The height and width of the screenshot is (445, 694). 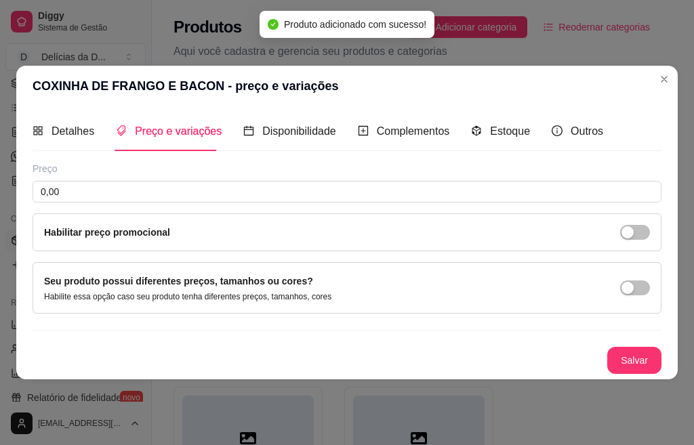 I want to click on span: Produto adicionado com sucesso!, so click(x=355, y=24).